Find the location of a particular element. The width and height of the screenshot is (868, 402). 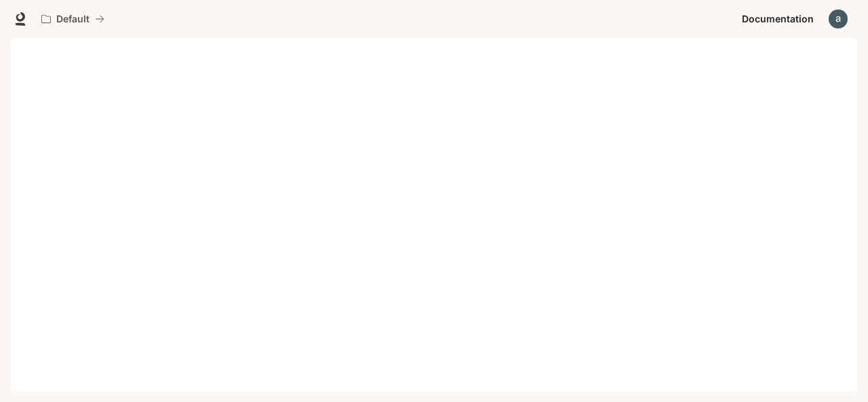

a: Documentation is located at coordinates (778, 19).